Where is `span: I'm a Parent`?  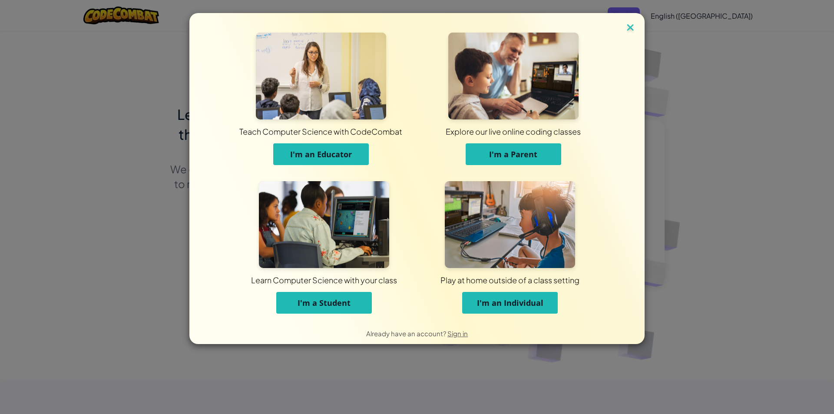 span: I'm a Parent is located at coordinates (513, 154).